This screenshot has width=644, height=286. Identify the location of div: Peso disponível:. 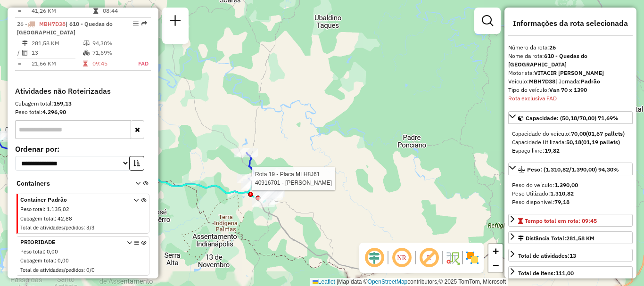
(570, 202).